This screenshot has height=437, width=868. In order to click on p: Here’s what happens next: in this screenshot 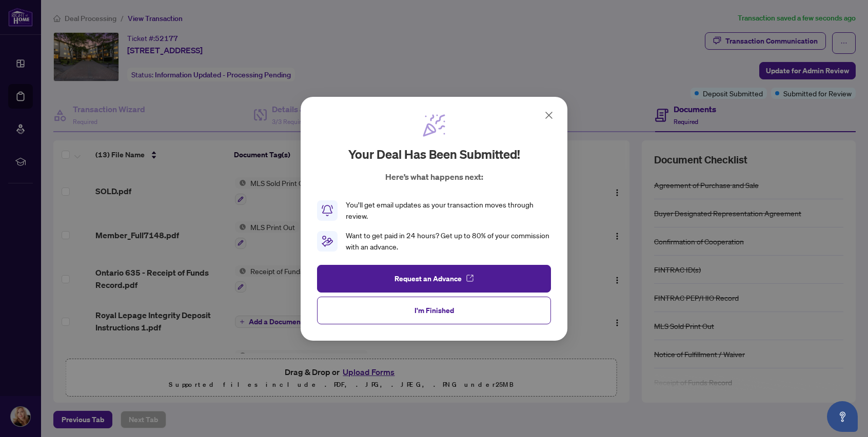, I will do `click(434, 177)`.